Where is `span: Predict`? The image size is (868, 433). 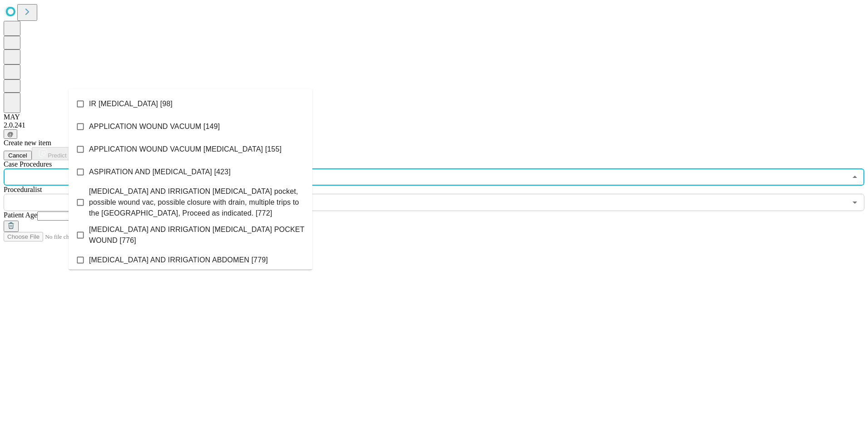 span: Predict is located at coordinates (57, 155).